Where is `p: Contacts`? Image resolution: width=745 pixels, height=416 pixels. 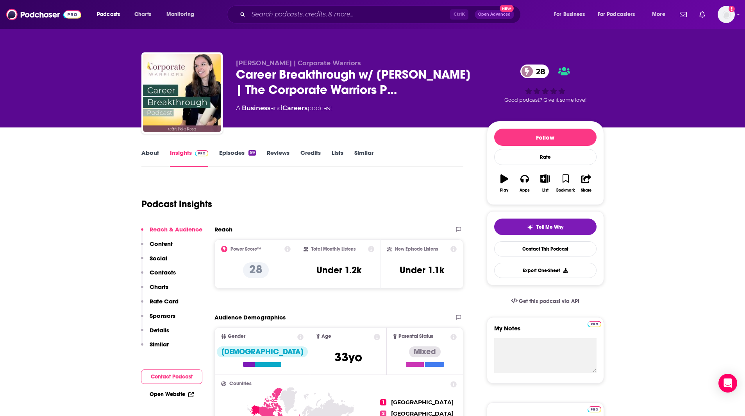 p: Contacts is located at coordinates (163, 272).